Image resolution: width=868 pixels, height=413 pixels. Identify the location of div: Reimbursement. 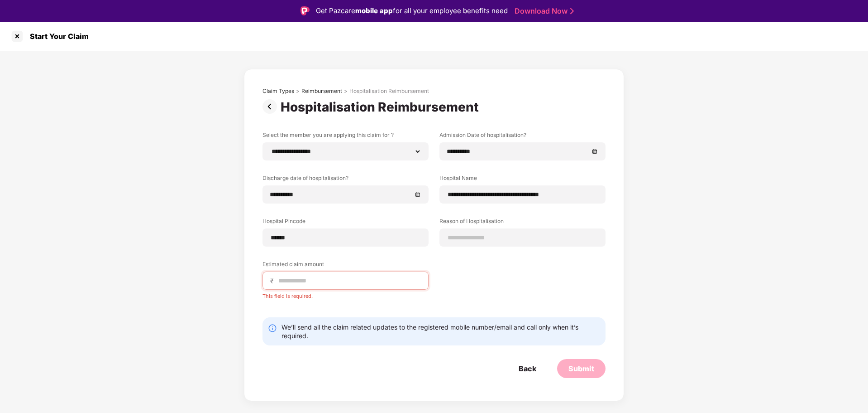
(322, 91).